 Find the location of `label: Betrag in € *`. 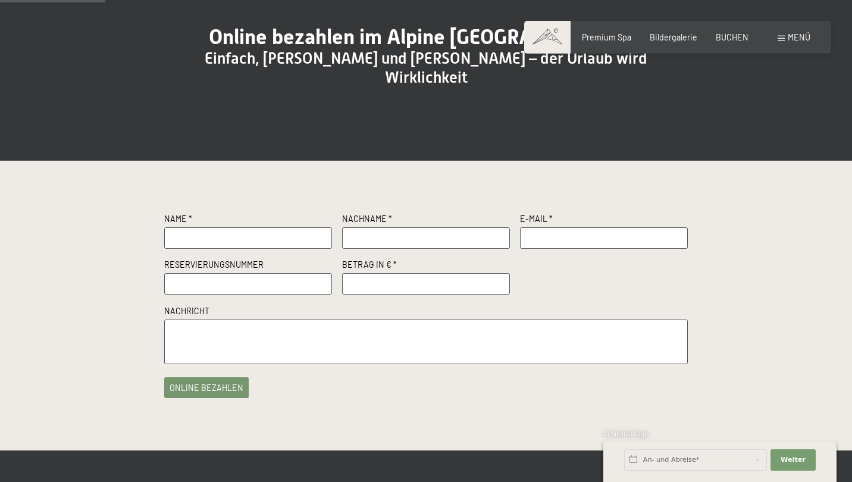

label: Betrag in € * is located at coordinates (426, 266).